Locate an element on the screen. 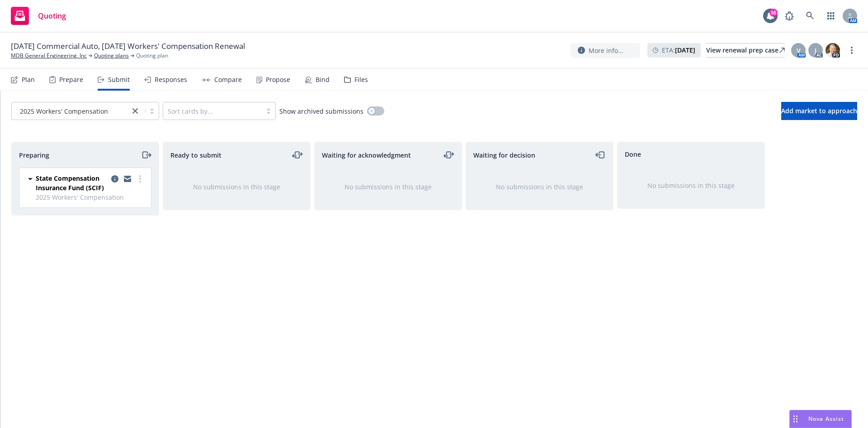  span: J is located at coordinates (816, 50).